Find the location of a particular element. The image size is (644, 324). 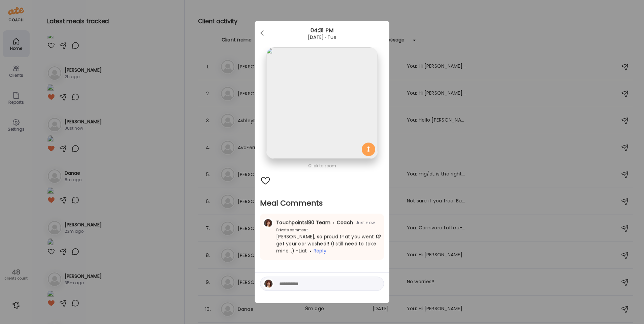

span: Just now is located at coordinates (364, 223).